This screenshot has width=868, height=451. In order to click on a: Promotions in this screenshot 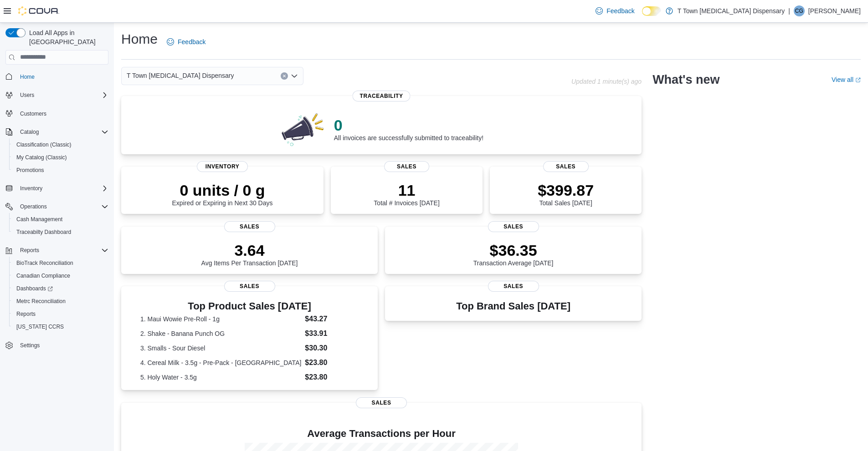, I will do `click(30, 170)`.